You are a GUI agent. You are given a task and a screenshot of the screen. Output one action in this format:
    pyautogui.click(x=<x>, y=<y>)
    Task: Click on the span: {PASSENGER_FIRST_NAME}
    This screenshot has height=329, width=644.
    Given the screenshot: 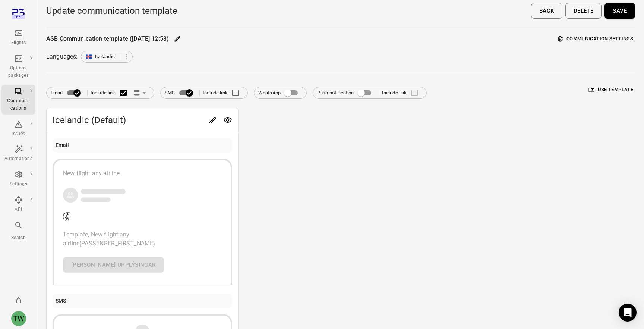 What is the action you would take?
    pyautogui.click(x=117, y=243)
    